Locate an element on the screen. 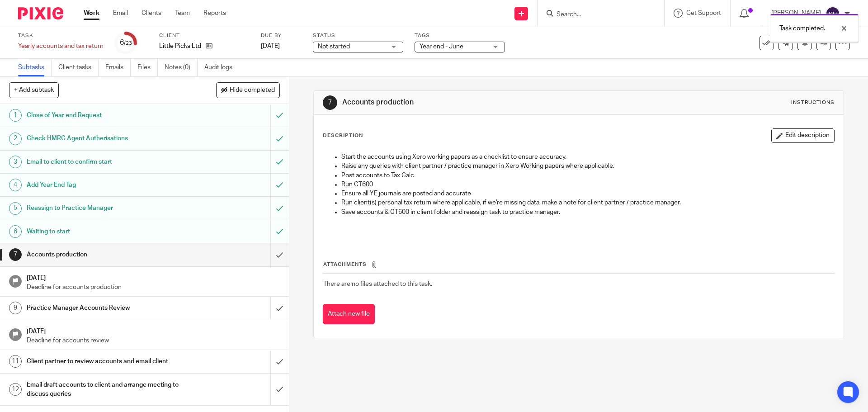  button: Edit description is located at coordinates (803, 136).